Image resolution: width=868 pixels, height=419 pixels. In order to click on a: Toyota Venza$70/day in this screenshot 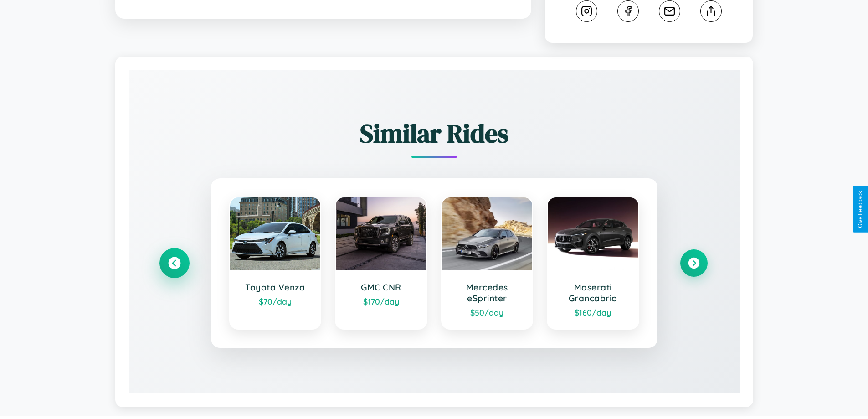, I will do `click(275, 263)`.